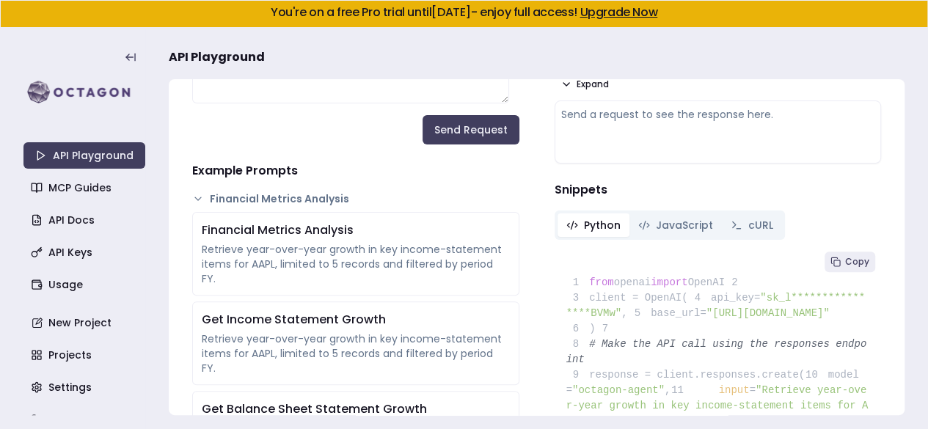 This screenshot has height=429, width=928. What do you see at coordinates (86, 323) in the screenshot?
I see `a: New Project` at bounding box center [86, 323].